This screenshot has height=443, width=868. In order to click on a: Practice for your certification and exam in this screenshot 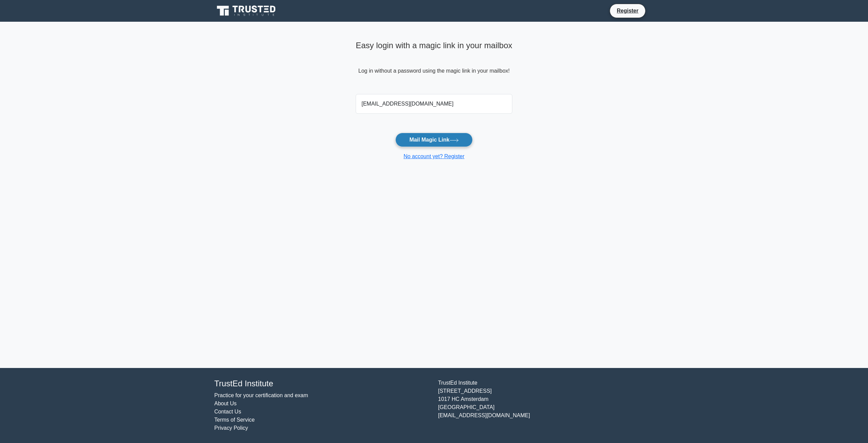, I will do `click(261, 395)`.